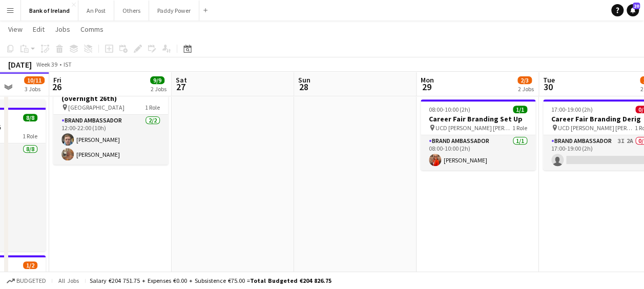 This screenshot has width=644, height=289. I want to click on div: IST, so click(68, 64).